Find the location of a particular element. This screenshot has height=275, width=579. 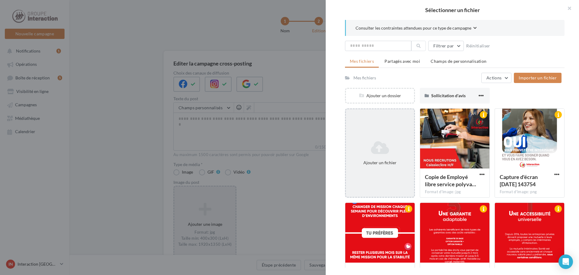

div: Mes fichiers is located at coordinates (365, 78).